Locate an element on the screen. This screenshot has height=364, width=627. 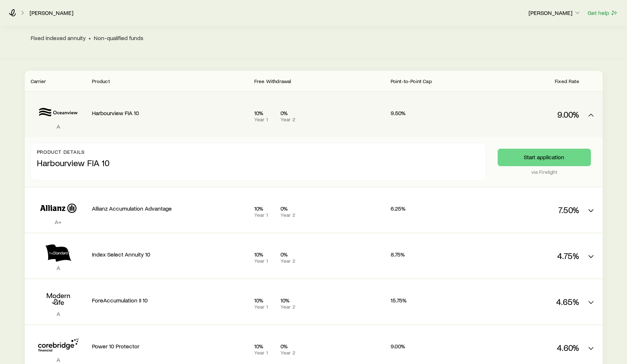
p: Product details is located at coordinates (258, 152).